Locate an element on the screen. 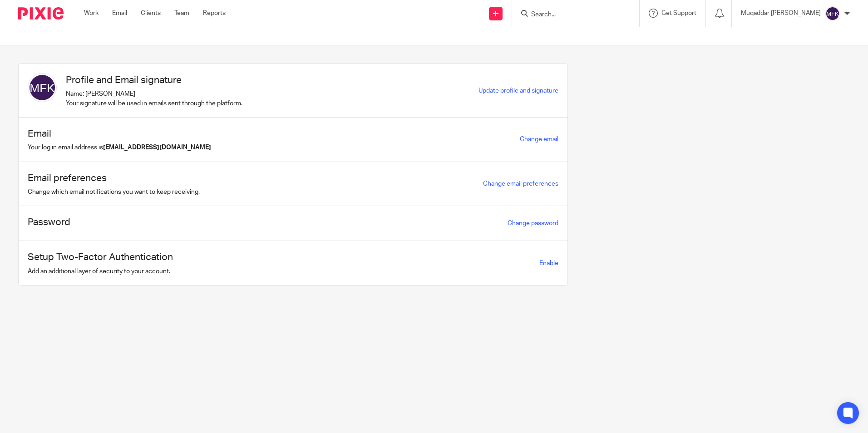 The width and height of the screenshot is (868, 433). span: Update profile and signature is located at coordinates (518, 91).